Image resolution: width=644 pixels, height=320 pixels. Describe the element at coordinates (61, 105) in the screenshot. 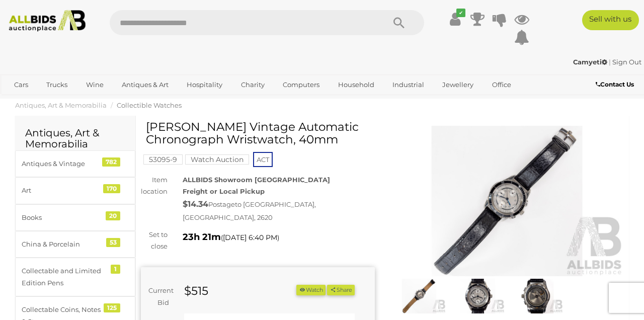

I see `a: Antiques, Art & Memorabilia` at that location.